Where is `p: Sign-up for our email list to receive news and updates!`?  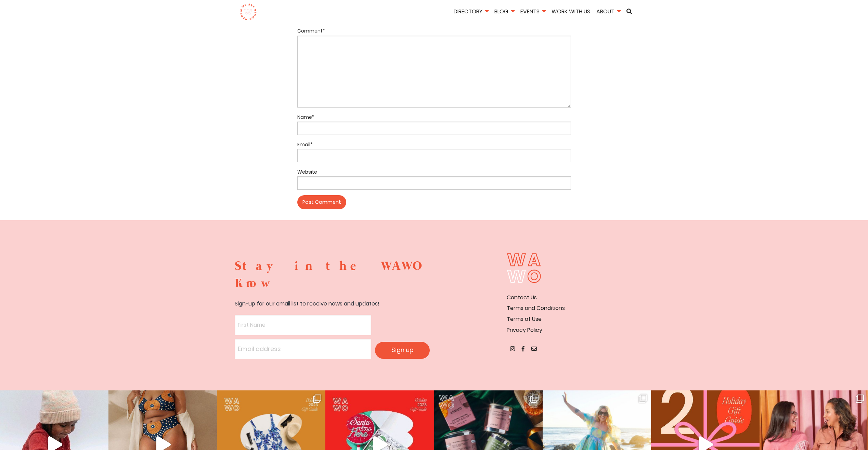 p: Sign-up for our email list to receive news and updates! is located at coordinates (333, 304).